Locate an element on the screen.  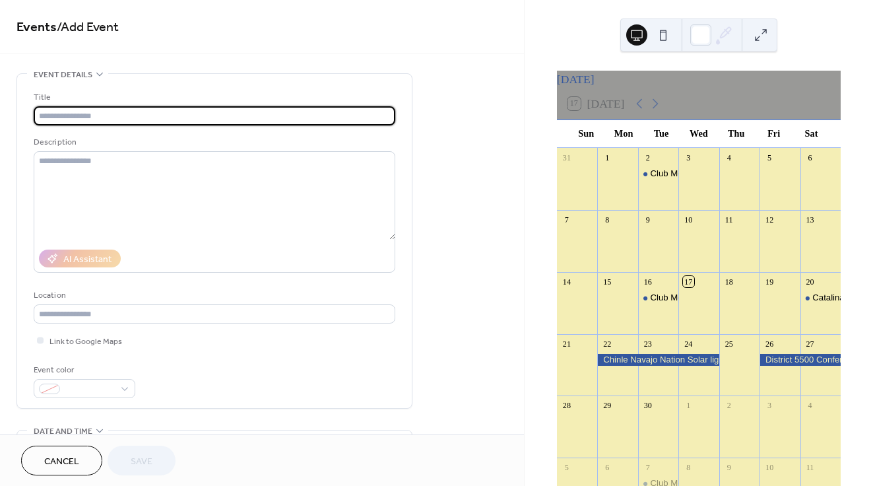
span: Link to Google Maps is located at coordinates (86, 341).